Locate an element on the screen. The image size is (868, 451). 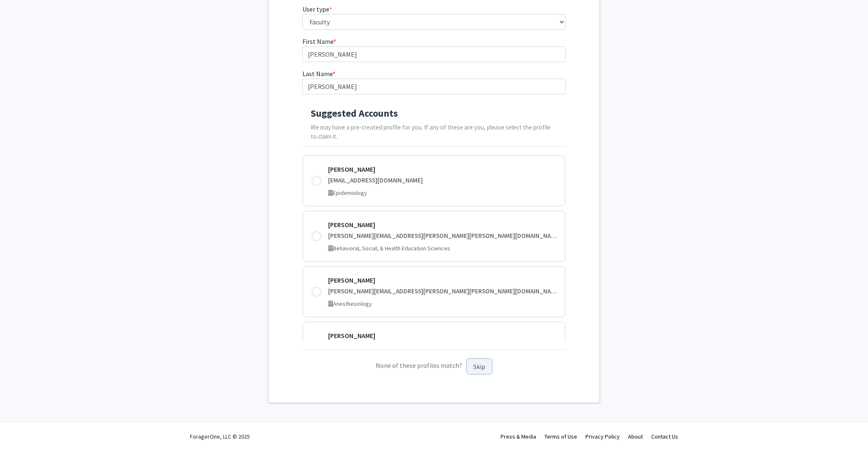
label: User type is located at coordinates (316, 9).